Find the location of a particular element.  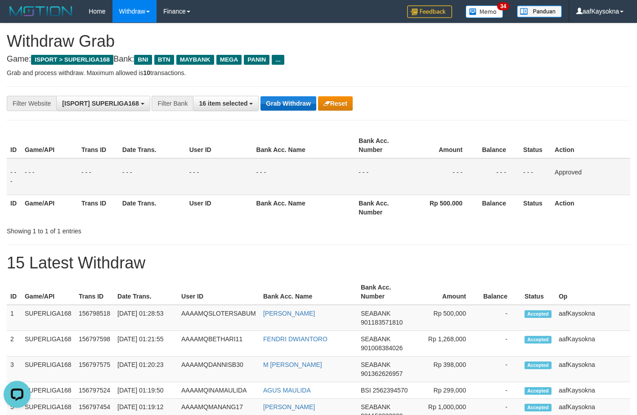

td: Rp 398,000 is located at coordinates (448, 369).